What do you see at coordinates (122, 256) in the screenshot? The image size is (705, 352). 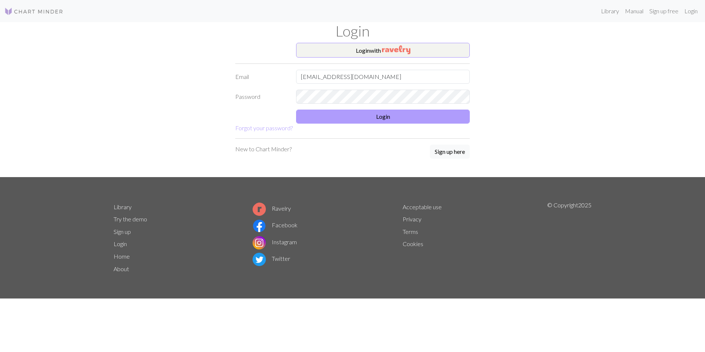 I see `a: Home` at bounding box center [122, 256].